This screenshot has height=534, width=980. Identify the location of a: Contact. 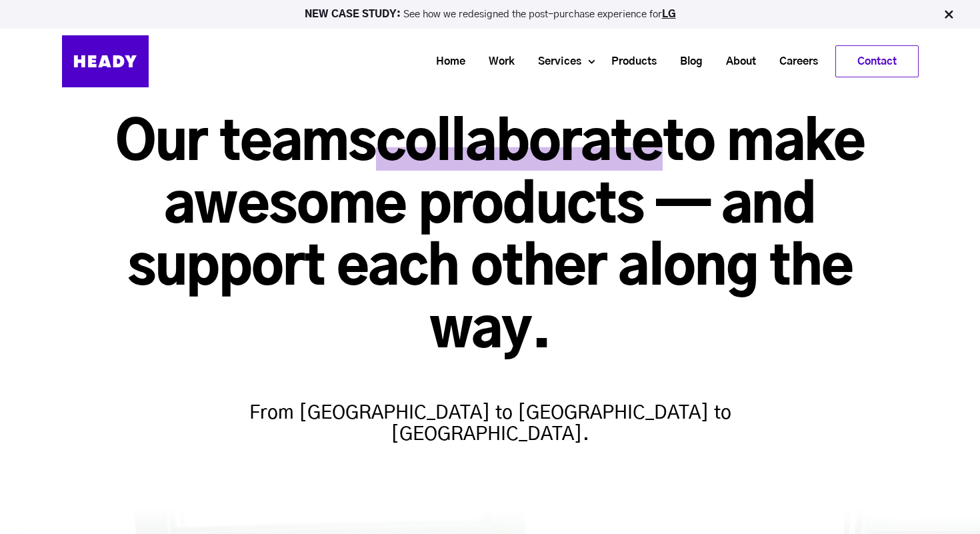
(877, 61).